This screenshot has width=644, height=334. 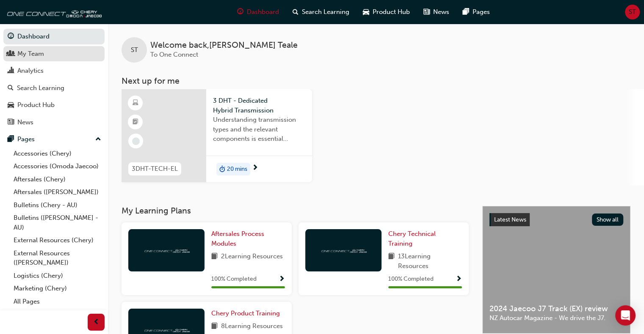 I want to click on span: NZ Autocar Magazine - We drive the J7., so click(x=556, y=318).